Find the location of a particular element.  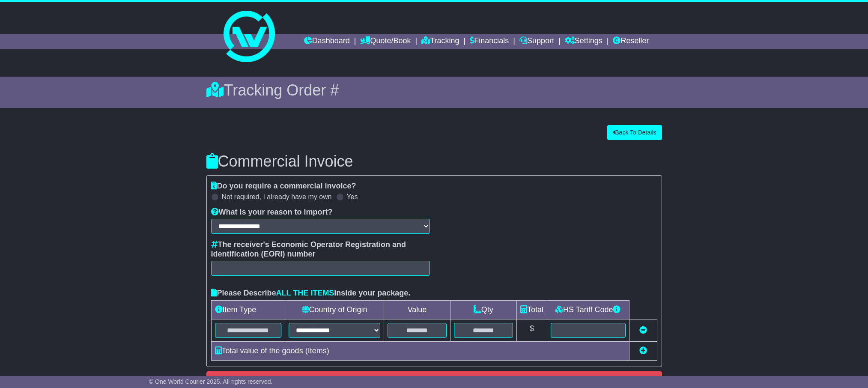

label: Please Describe inside your package. is located at coordinates (311, 293).